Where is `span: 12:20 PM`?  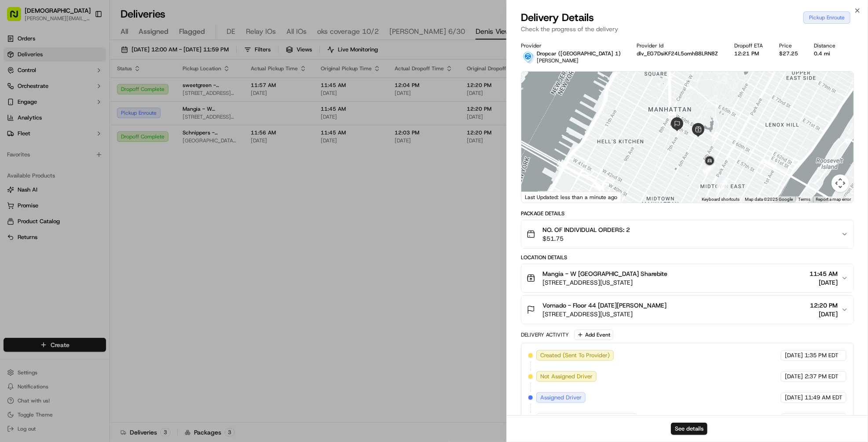 span: 12:20 PM is located at coordinates (823, 306).